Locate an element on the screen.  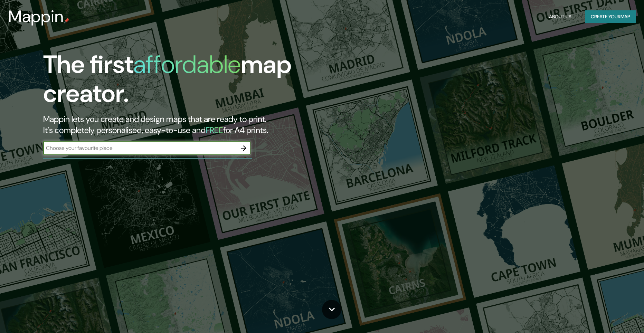
input: Choose your favourite place is located at coordinates (140, 148).